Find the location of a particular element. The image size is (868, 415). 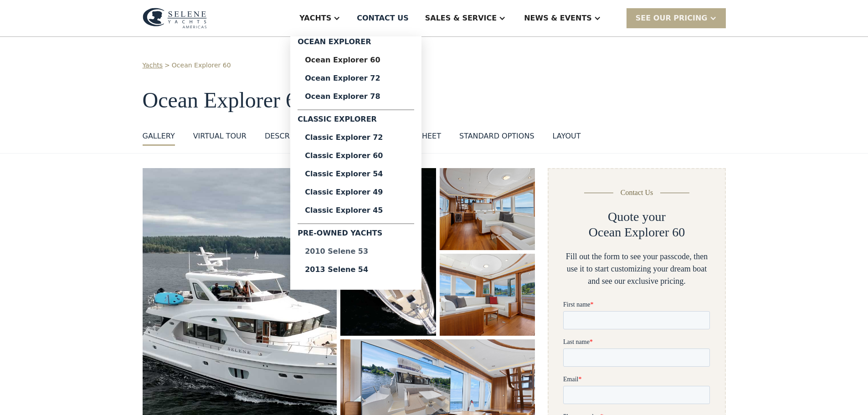

div: Classic Explorer 49 is located at coordinates (356, 192).